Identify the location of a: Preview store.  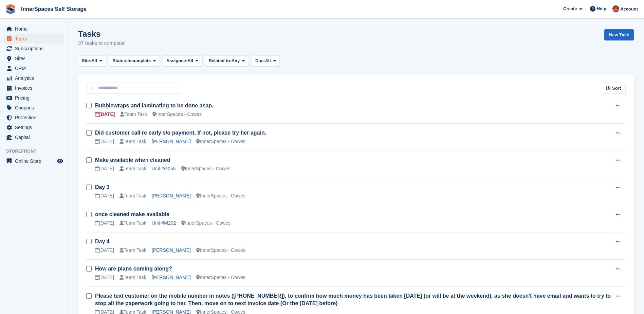
(60, 161).